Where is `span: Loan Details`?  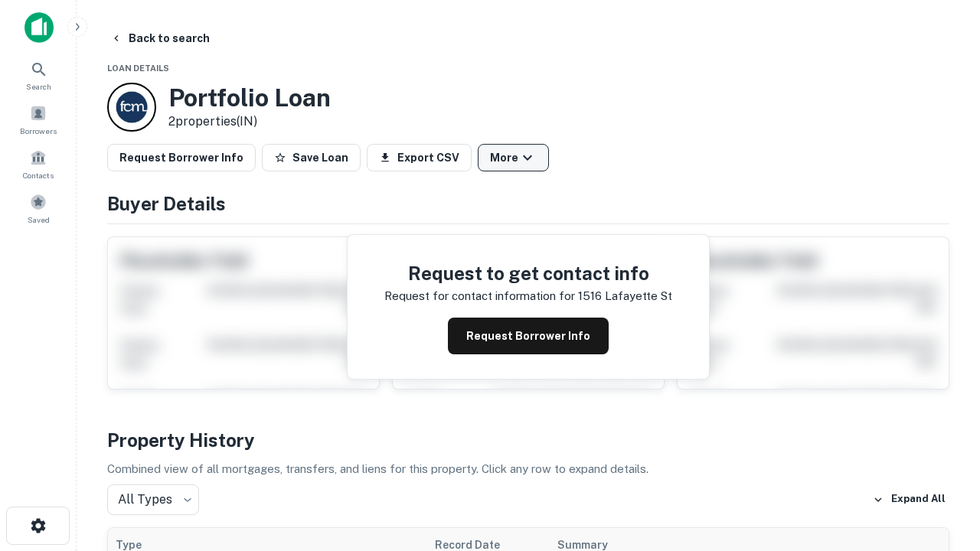 span: Loan Details is located at coordinates (138, 68).